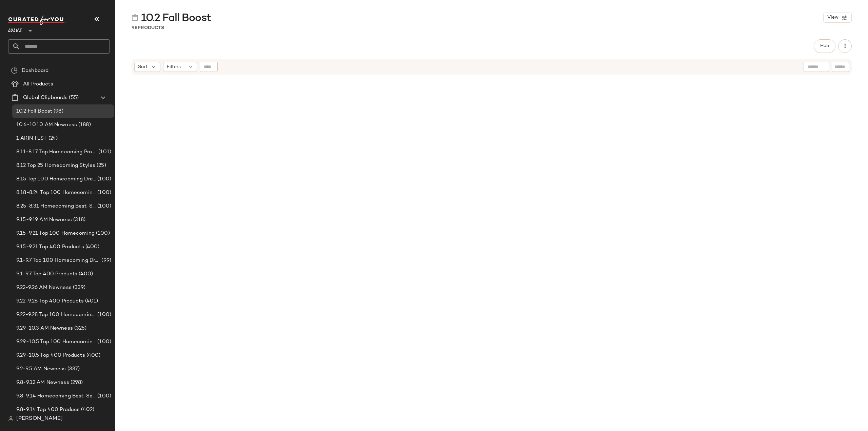 This screenshot has height=431, width=868. I want to click on span: (339), so click(79, 287).